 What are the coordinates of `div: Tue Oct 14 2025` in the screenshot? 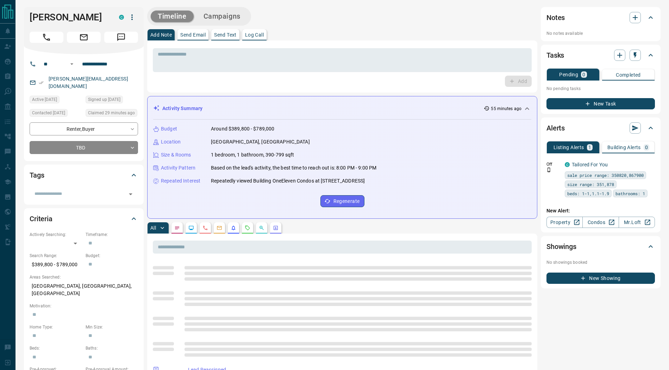 It's located at (112, 114).